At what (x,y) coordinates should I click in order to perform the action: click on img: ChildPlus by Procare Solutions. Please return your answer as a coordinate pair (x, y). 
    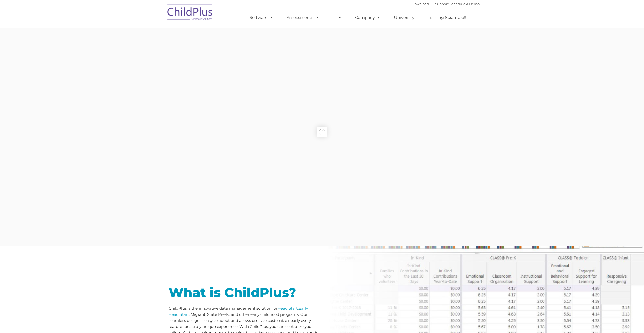
    Looking at the image, I should click on (190, 13).